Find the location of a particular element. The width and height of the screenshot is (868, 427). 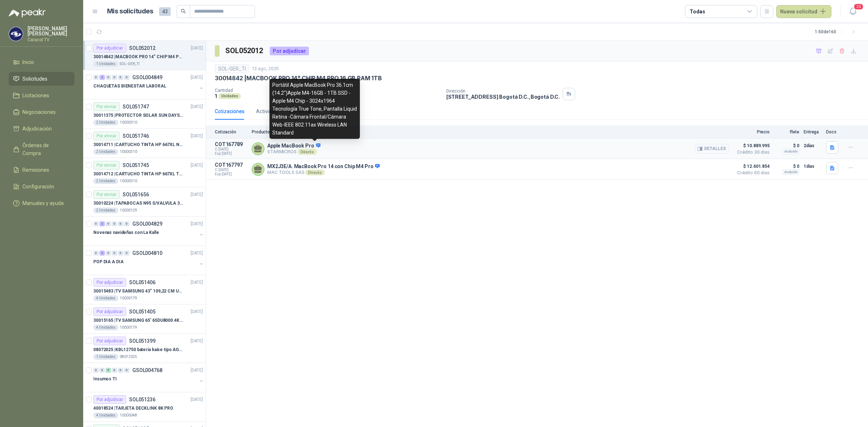

span: $ 10.889.995 is located at coordinates (751, 145).